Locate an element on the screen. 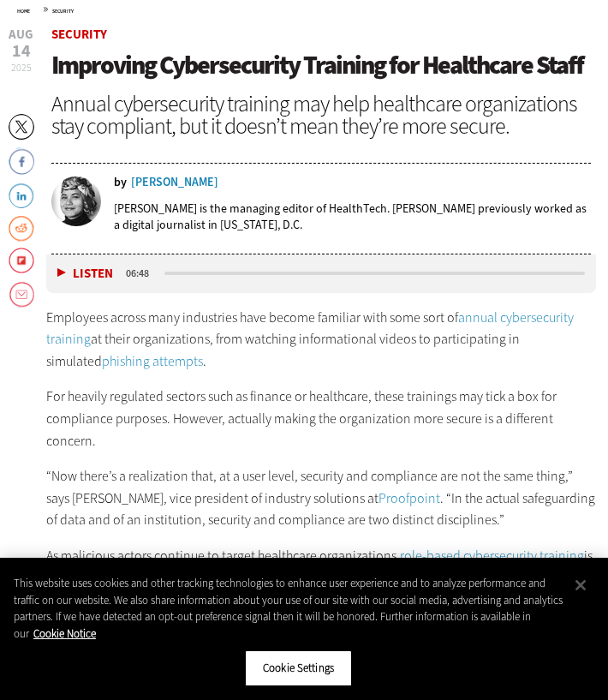  span: Improving Cybersecurity Training for Healthcare Staff is located at coordinates (316, 65).